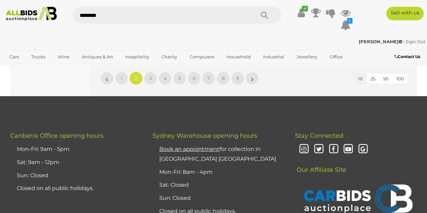  What do you see at coordinates (408, 56) in the screenshot?
I see `b: Contact Us` at bounding box center [408, 56].